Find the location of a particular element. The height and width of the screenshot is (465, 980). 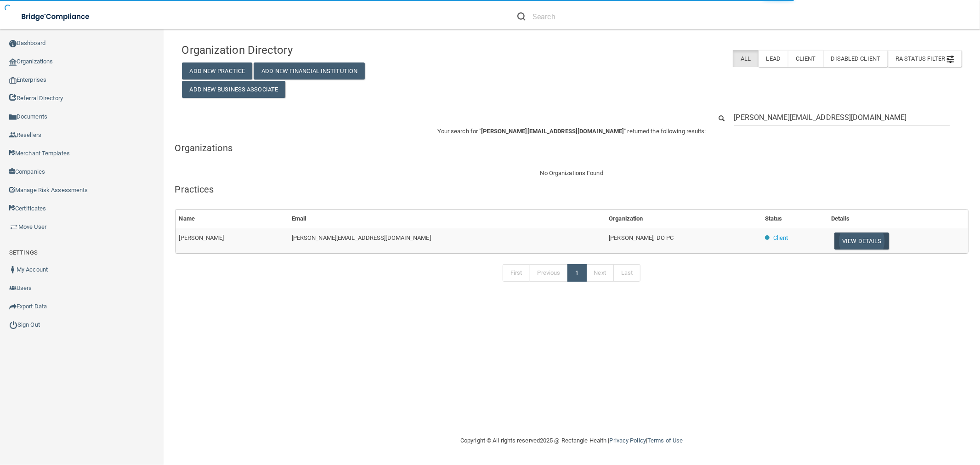

p: Your search for " " returned the following results: is located at coordinates (572, 131).